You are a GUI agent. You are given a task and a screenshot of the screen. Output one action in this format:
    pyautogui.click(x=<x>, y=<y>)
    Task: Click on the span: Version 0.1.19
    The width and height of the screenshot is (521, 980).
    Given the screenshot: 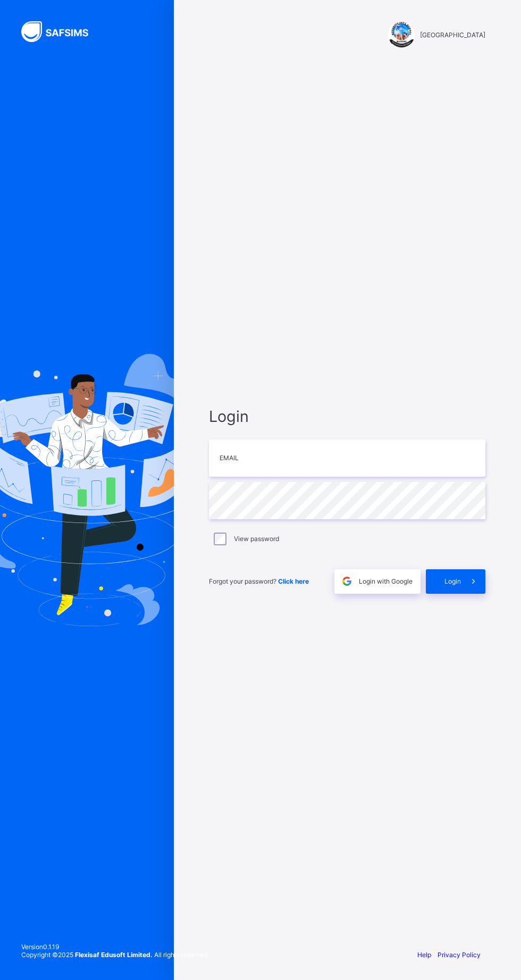 What is the action you would take?
    pyautogui.click(x=115, y=947)
    